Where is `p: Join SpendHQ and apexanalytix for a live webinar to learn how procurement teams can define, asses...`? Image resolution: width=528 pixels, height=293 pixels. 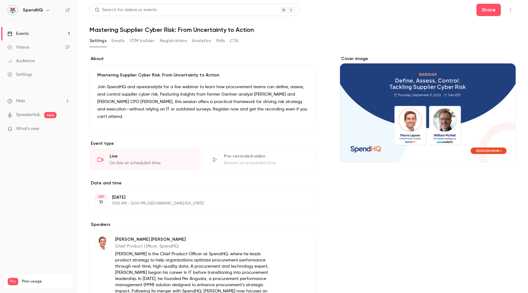 p: Join SpendHQ and apexanalytix for a live webinar to learn how procurement teams can define, asses... is located at coordinates (202, 102).